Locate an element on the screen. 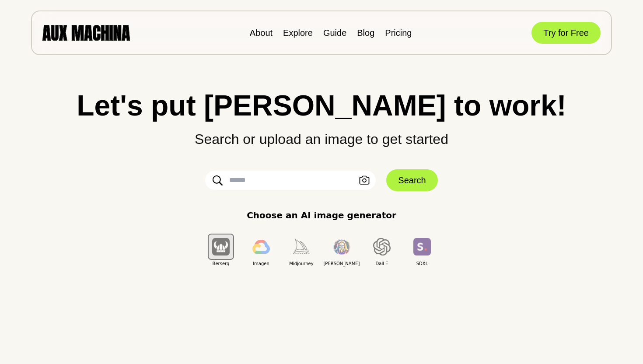 This screenshot has height=364, width=643. img: Midjourney is located at coordinates (301, 246).